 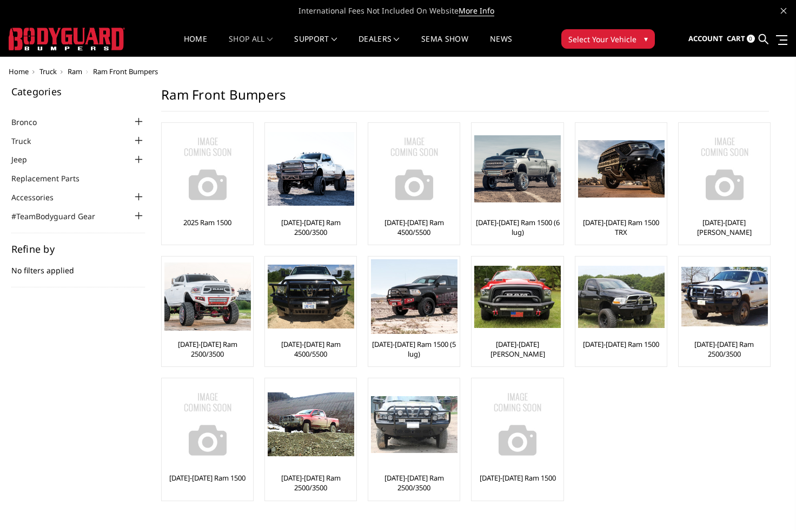 What do you see at coordinates (48, 72) in the screenshot?
I see `span: Truck` at bounding box center [48, 72].